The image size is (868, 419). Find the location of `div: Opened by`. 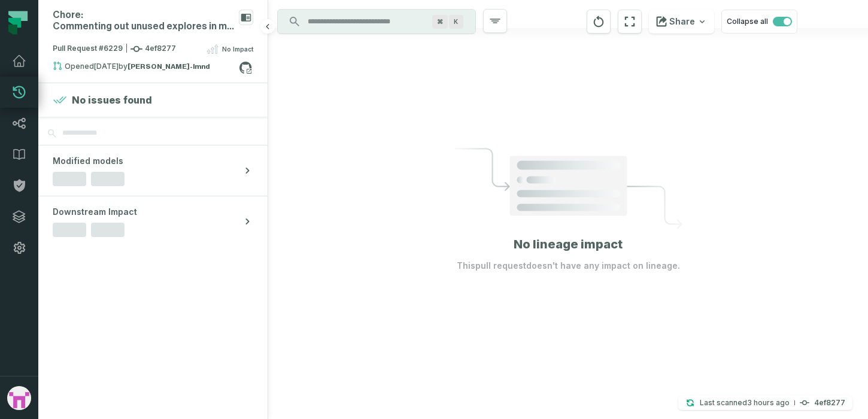

div: Opened by is located at coordinates (146, 69).